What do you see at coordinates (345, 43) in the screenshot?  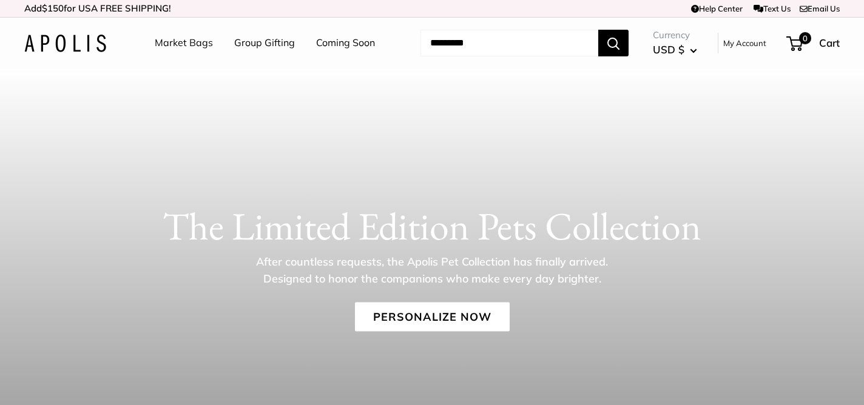 I see `a: Coming Soon` at bounding box center [345, 43].